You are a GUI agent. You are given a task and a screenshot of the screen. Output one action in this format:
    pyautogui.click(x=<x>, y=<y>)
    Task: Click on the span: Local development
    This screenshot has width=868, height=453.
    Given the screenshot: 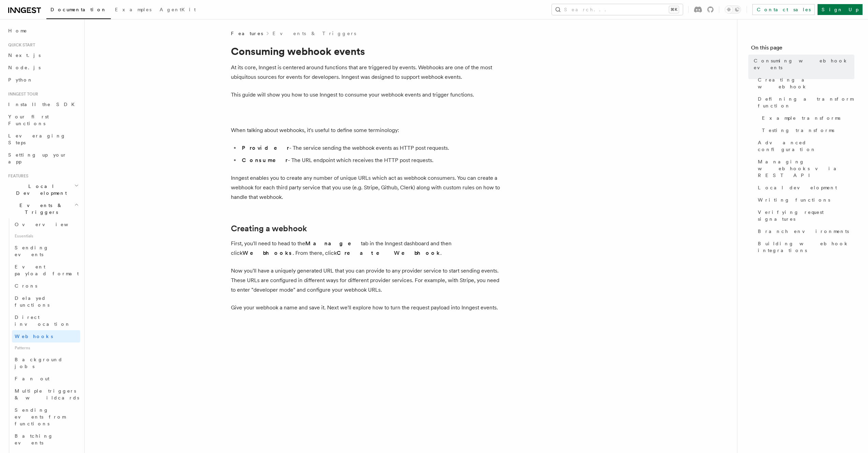 What is the action you would take?
    pyautogui.click(x=797, y=188)
    